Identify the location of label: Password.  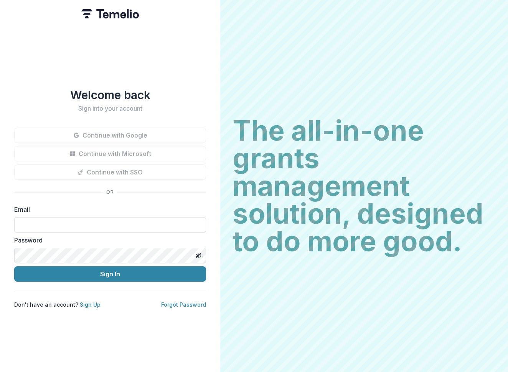
(108, 240).